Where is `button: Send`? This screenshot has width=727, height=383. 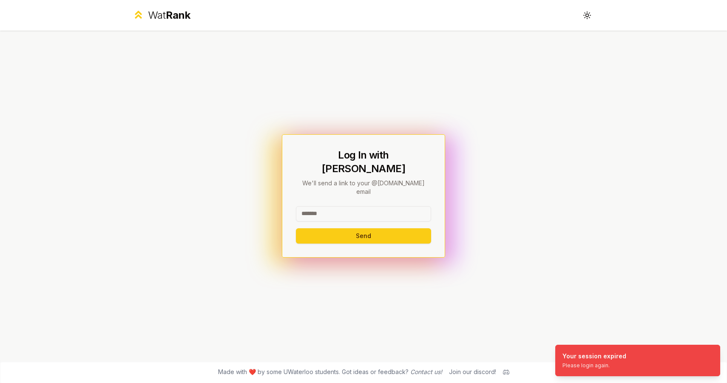
button: Send is located at coordinates (364, 236).